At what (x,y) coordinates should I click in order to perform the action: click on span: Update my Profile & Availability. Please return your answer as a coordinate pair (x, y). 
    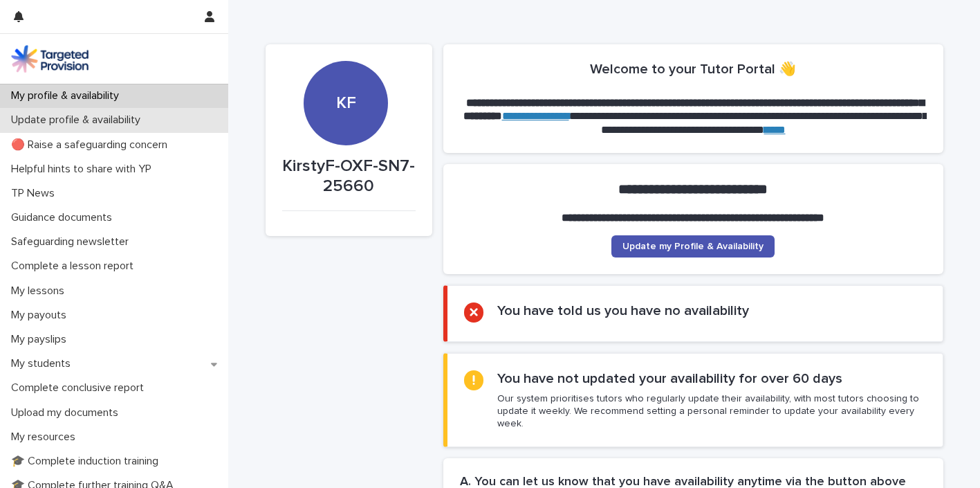
    Looking at the image, I should click on (693, 246).